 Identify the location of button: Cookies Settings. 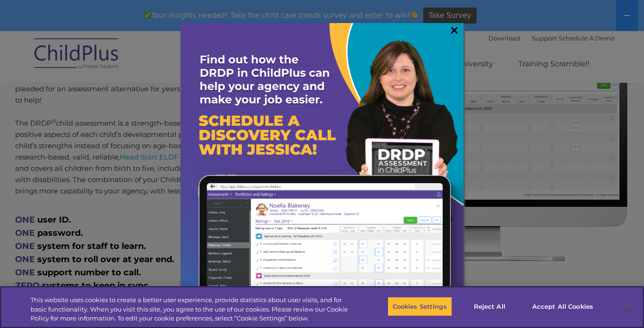
(419, 307).